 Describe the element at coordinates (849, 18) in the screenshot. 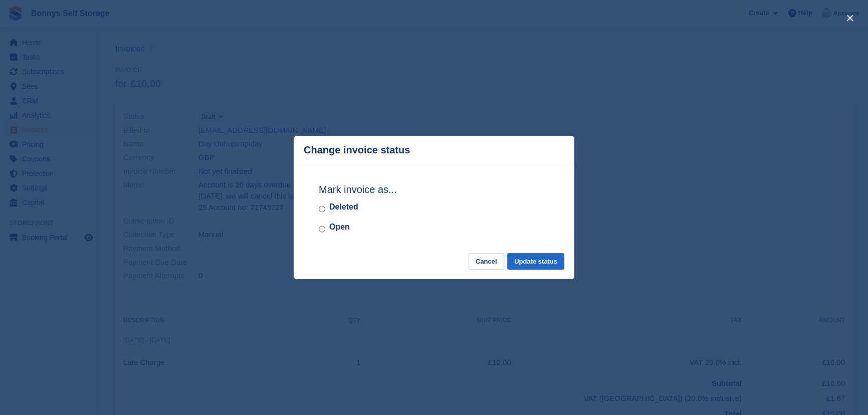

I see `button: close` at that location.